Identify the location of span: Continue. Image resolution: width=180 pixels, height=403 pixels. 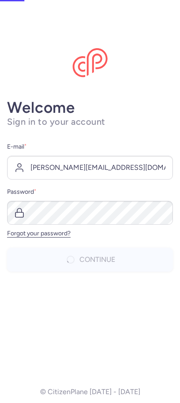
(97, 260).